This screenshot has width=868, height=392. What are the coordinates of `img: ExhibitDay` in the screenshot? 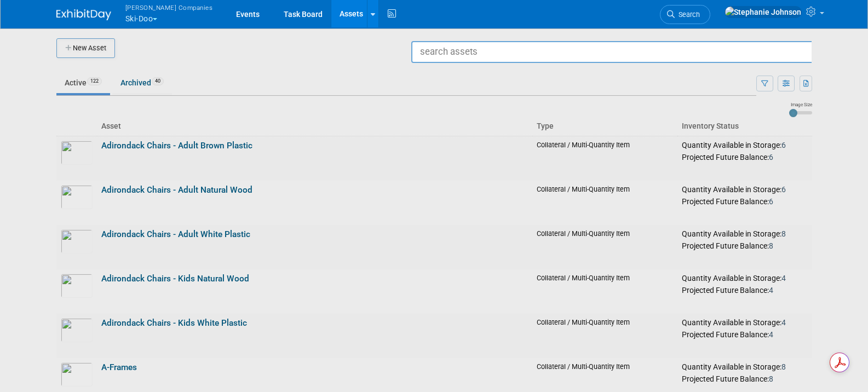 It's located at (84, 15).